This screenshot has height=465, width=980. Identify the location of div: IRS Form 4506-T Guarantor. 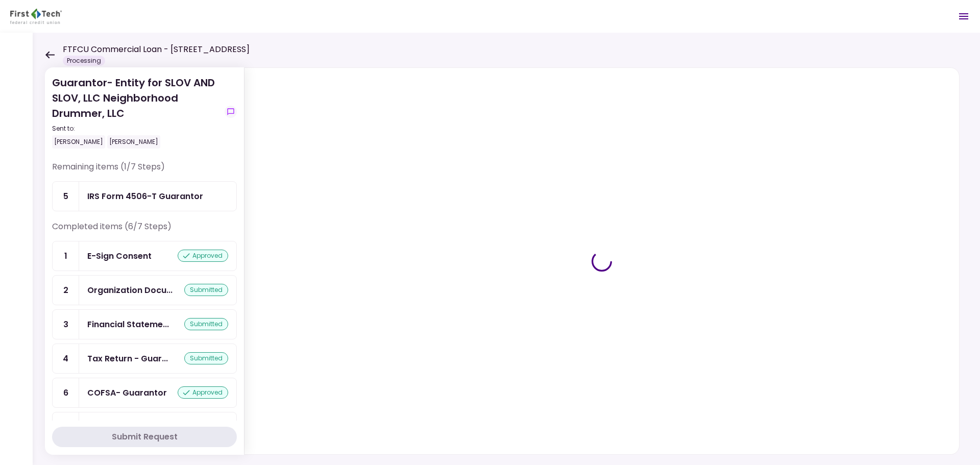
(145, 196).